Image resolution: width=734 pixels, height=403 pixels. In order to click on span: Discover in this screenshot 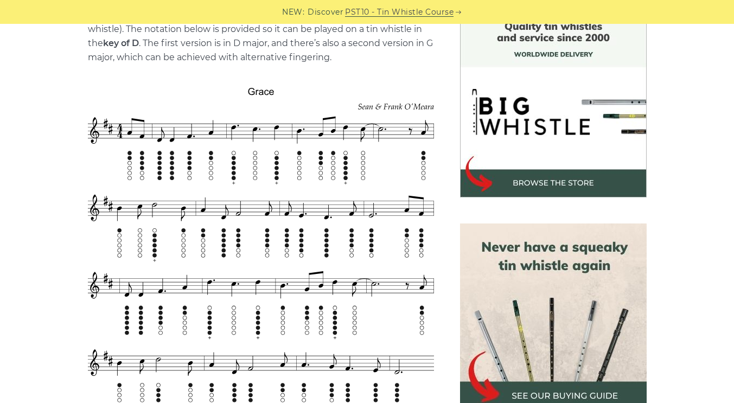, I will do `click(326, 12)`.